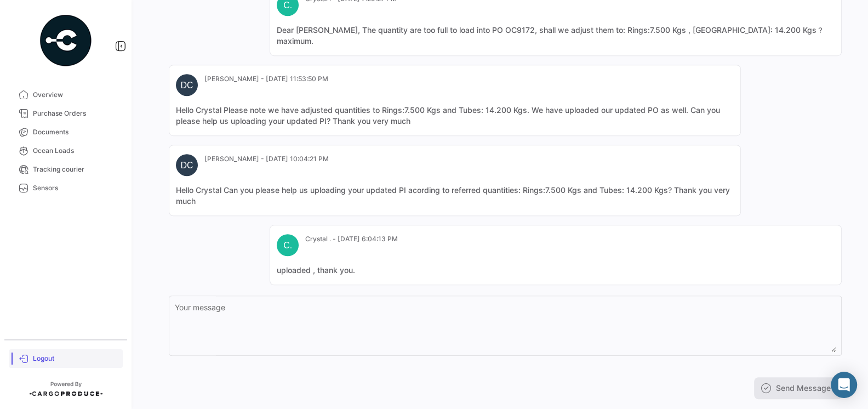 The width and height of the screenshot is (868, 409). What do you see at coordinates (65, 169) in the screenshot?
I see `a: Tracking courier` at bounding box center [65, 169].